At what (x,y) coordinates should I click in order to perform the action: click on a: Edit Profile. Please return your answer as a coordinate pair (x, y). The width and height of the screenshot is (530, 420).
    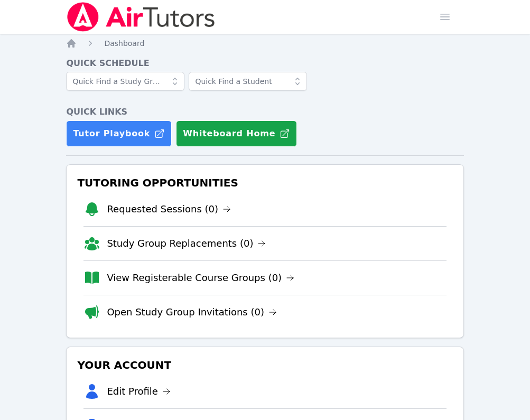
    Looking at the image, I should click on (139, 391).